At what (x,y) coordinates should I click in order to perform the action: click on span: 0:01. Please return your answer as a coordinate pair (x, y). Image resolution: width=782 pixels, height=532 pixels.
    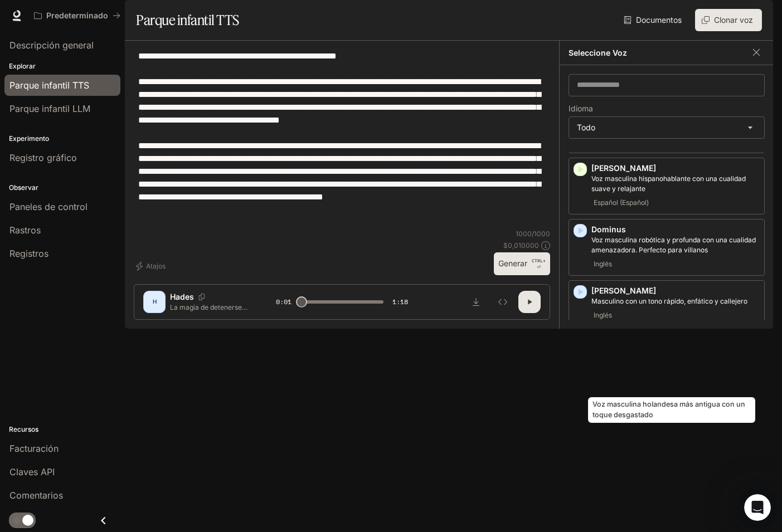
    Looking at the image, I should click on (284, 302).